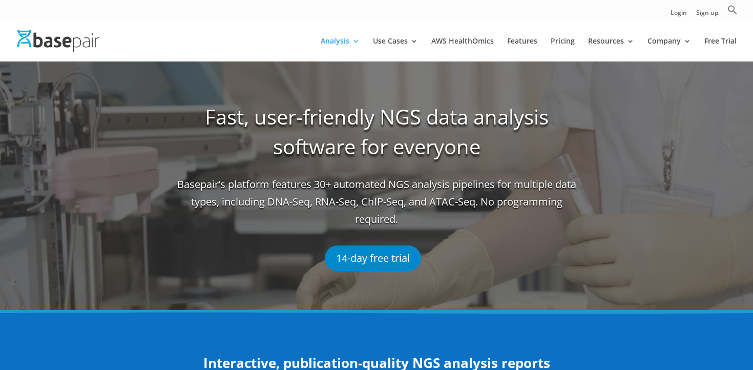 Image resolution: width=753 pixels, height=370 pixels. Describe the element at coordinates (376, 205) in the screenshot. I see `span: Basepair’s platform features 30+ automated NGS analysis pipelines for multiple data types, includ...` at that location.